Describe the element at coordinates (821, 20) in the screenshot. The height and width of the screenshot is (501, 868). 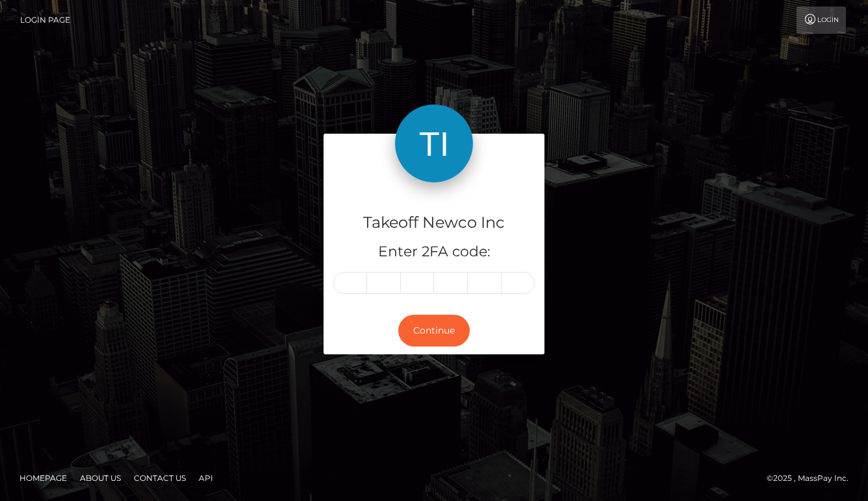
I see `a: Login` at that location.